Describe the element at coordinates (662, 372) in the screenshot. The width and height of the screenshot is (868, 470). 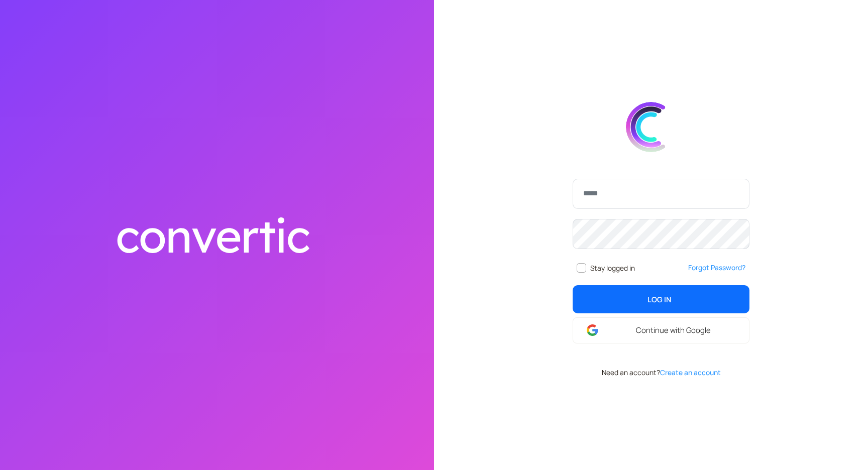
I see `div: Need an account?` at that location.